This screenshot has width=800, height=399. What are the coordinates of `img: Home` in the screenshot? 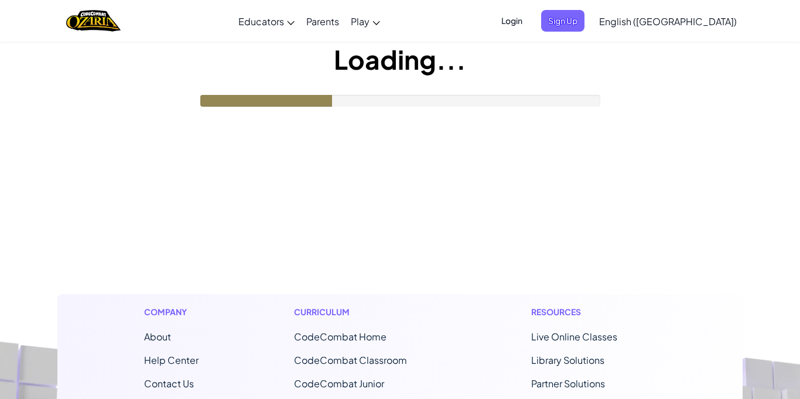 It's located at (93, 21).